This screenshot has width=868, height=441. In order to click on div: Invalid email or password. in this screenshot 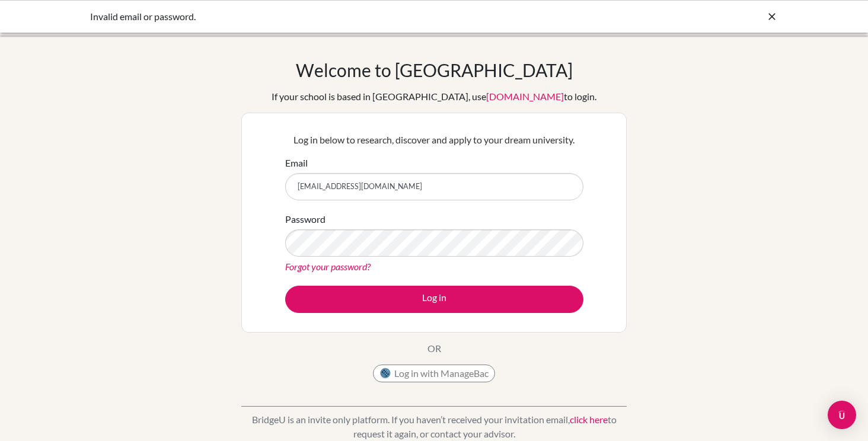, I will do `click(345, 17)`.